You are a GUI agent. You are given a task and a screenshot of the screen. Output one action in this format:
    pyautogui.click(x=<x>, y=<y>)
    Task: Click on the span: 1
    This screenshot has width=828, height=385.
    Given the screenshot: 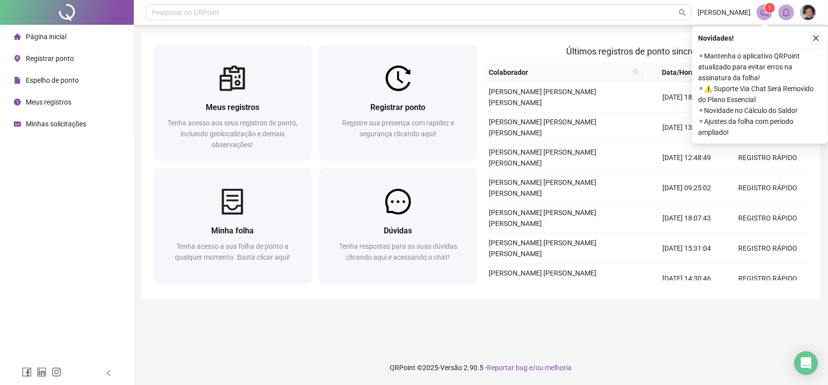 What is the action you would take?
    pyautogui.click(x=770, y=8)
    